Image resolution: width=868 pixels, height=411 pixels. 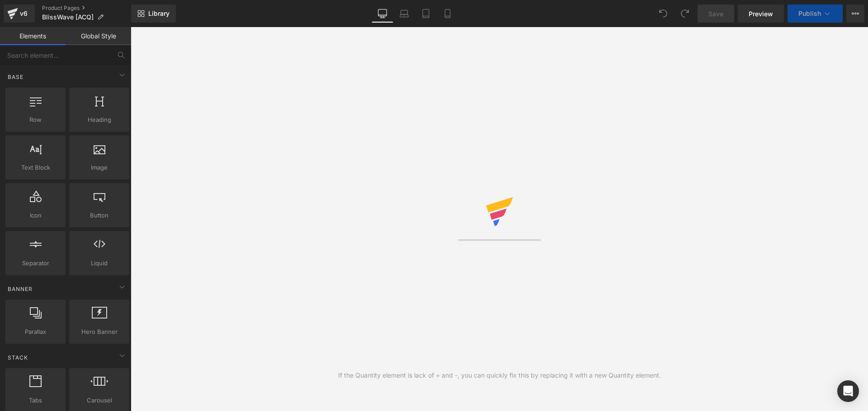 I want to click on a: New Library, so click(x=153, y=13).